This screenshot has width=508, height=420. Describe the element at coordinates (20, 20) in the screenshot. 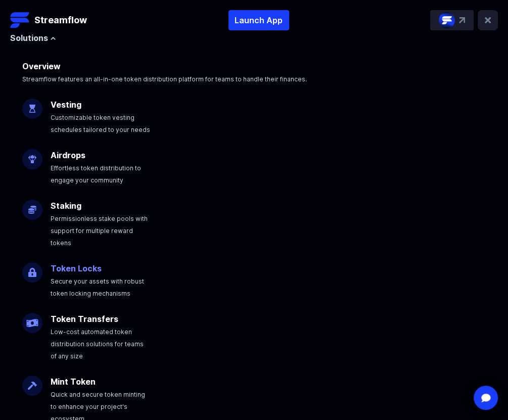

I see `img: Streamflow Logo` at that location.